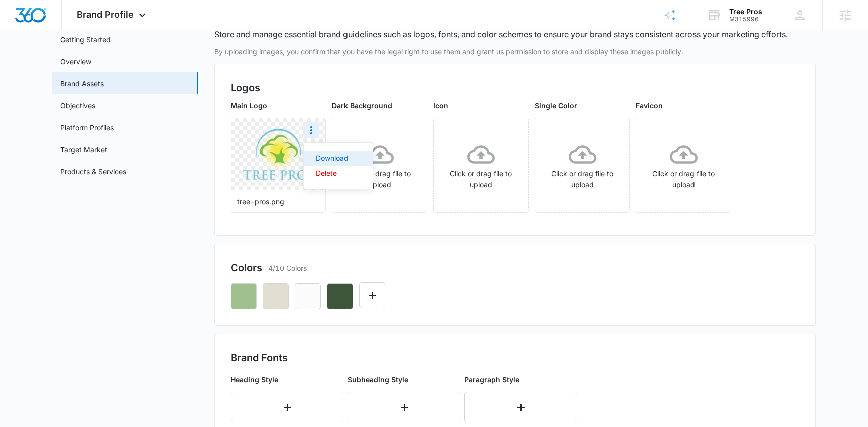 The image size is (868, 427). What do you see at coordinates (38, 20) in the screenshot?
I see `div: v 4.0.25` at bounding box center [38, 20].